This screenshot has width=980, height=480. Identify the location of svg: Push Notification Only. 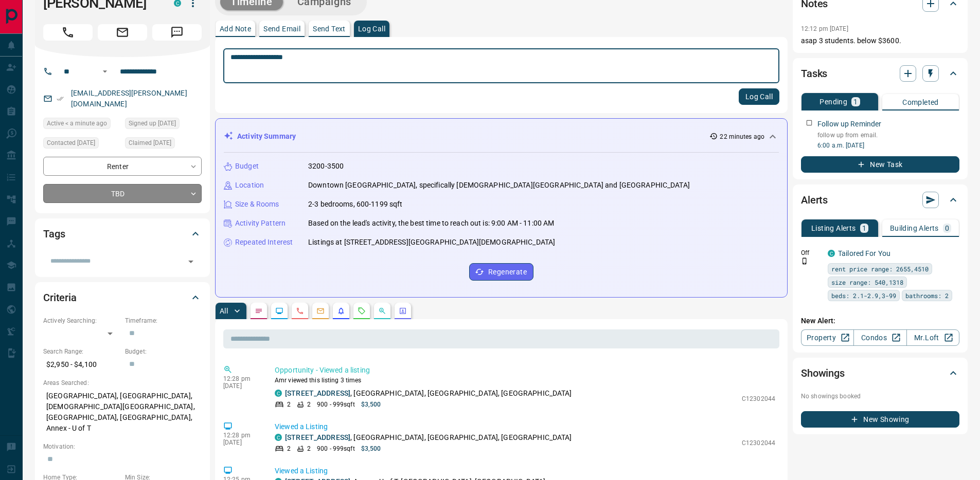
(804, 261).